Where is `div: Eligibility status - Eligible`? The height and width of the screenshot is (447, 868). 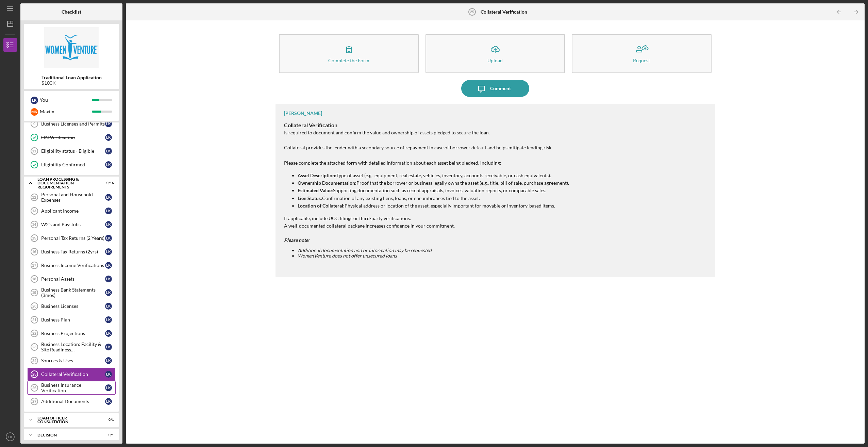
div: Eligibility status - Eligible is located at coordinates (73, 151).